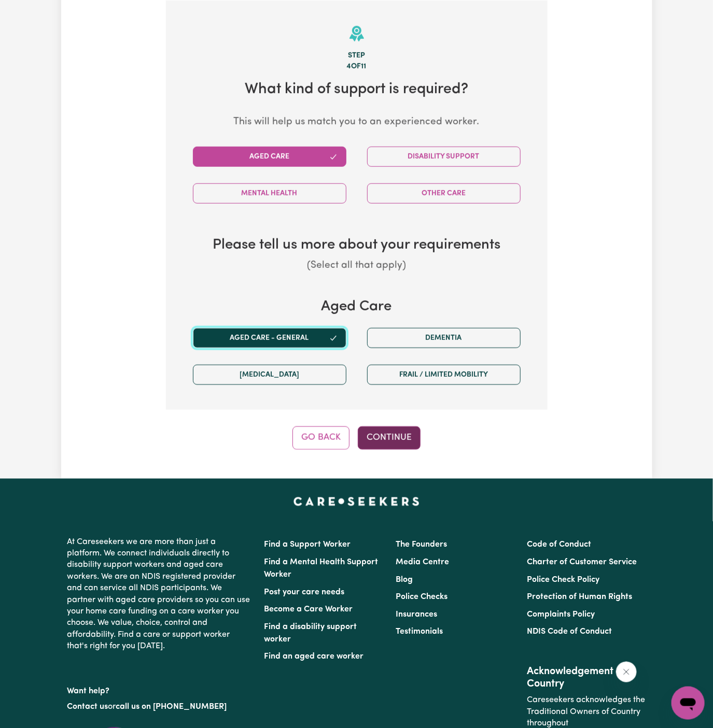 The height and width of the screenshot is (728, 713). Describe the element at coordinates (444, 157) in the screenshot. I see `button: Disability Support` at that location.